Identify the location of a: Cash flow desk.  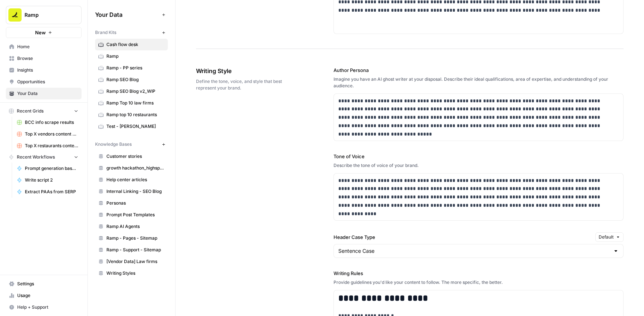
(131, 44).